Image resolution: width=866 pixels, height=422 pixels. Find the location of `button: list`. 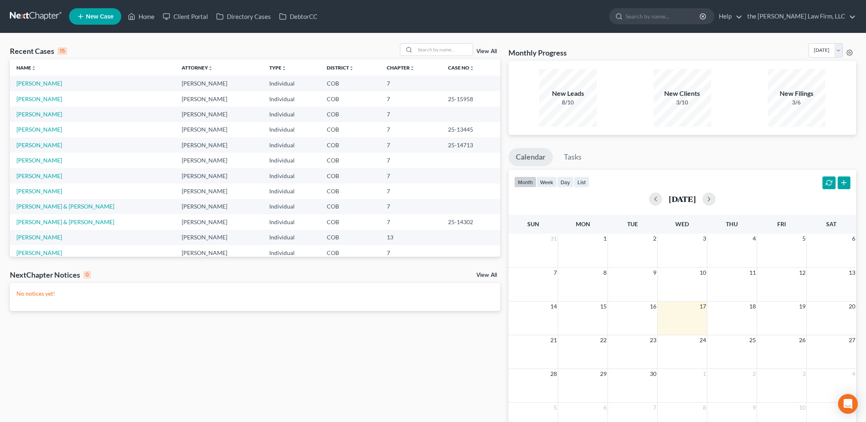

button: list is located at coordinates (582, 182).